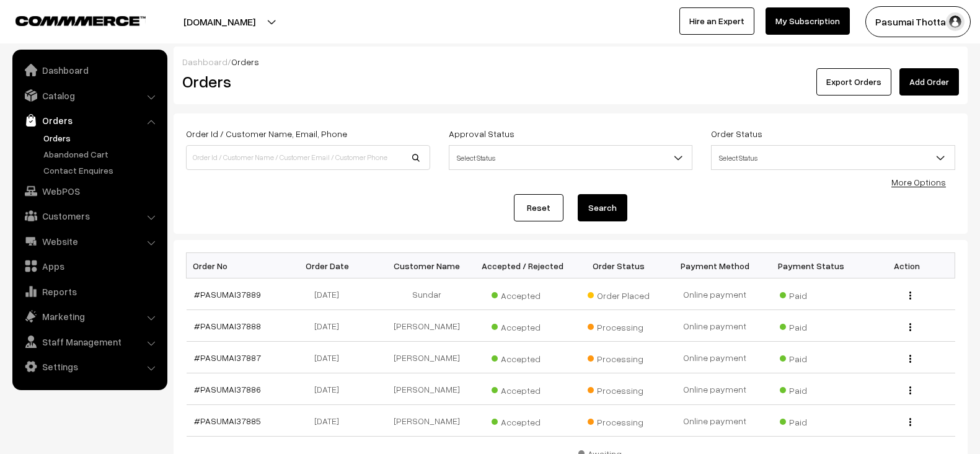  I want to click on a: Add Order, so click(929, 82).